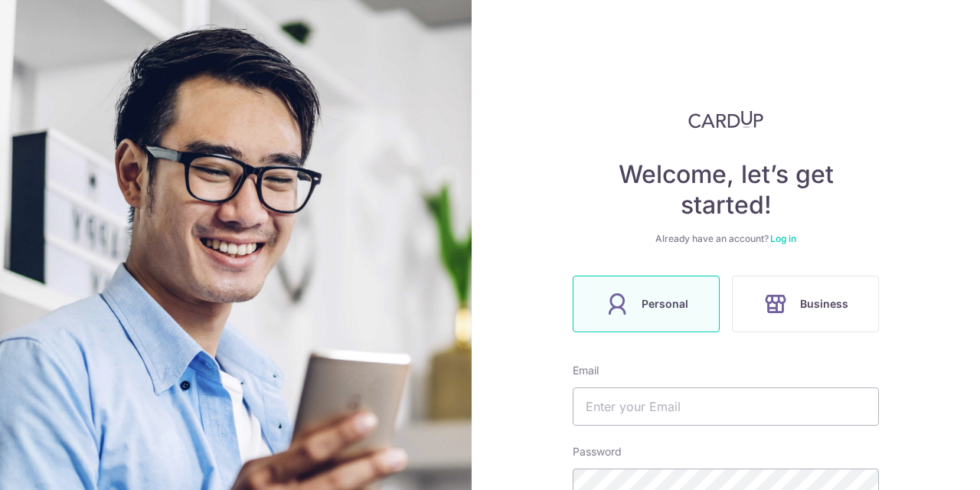  Describe the element at coordinates (726, 407) in the screenshot. I see `input: Enter your Email` at that location.